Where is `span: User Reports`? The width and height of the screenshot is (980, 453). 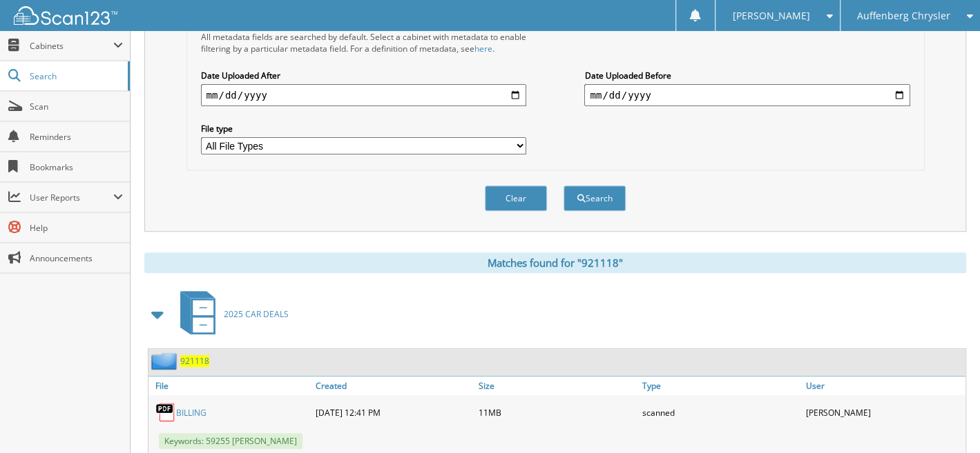 span: User Reports is located at coordinates (71, 198).